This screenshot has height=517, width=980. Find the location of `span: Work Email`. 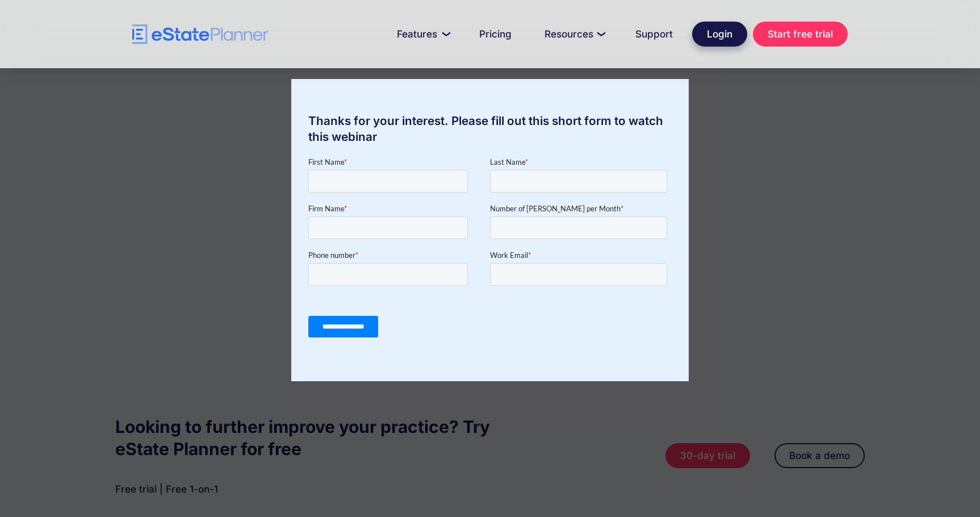

span: Work Email is located at coordinates (201, 99).